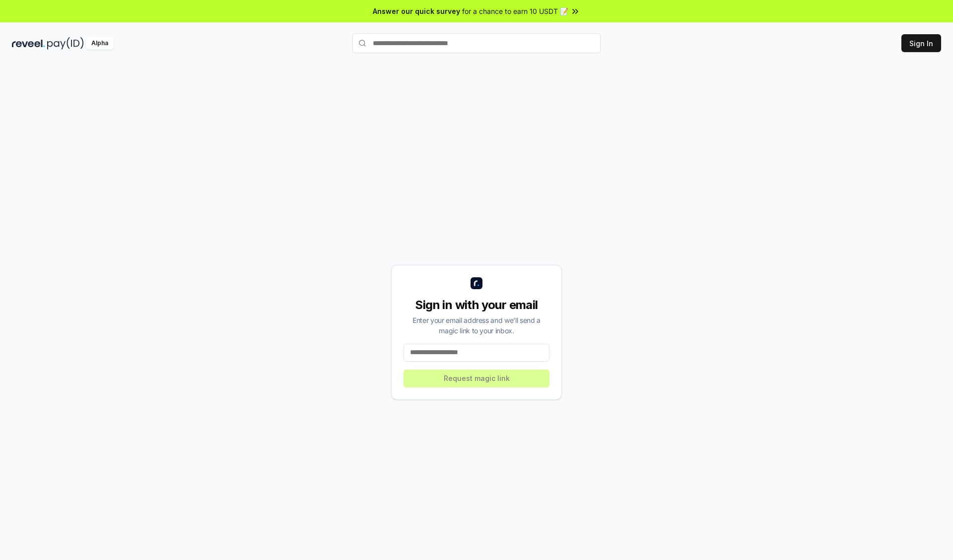 This screenshot has width=953, height=560. I want to click on img: pay_id, so click(65, 43).